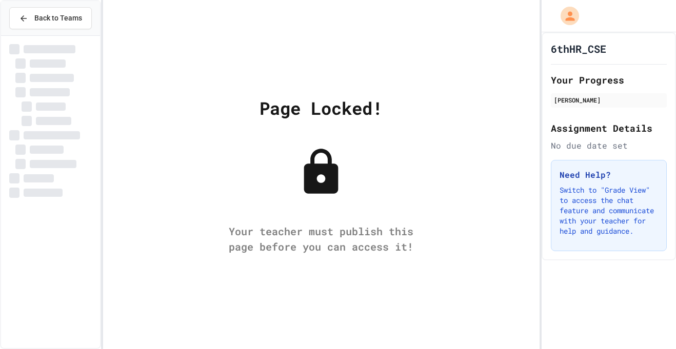 The height and width of the screenshot is (349, 676). I want to click on div: Page Locked!, so click(321, 108).